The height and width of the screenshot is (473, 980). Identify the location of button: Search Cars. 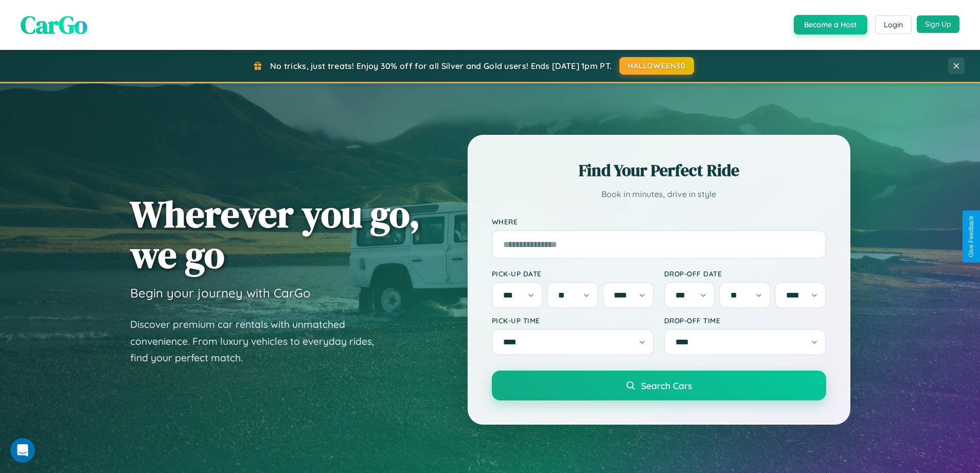
(659, 386).